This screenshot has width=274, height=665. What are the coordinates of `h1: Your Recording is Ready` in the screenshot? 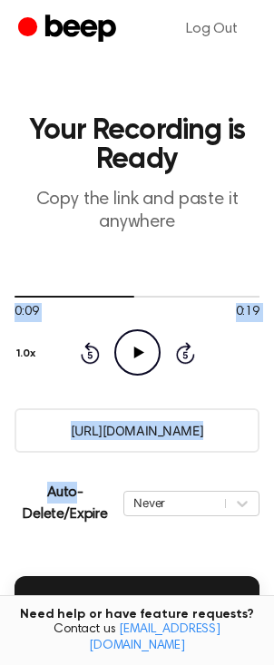 It's located at (137, 145).